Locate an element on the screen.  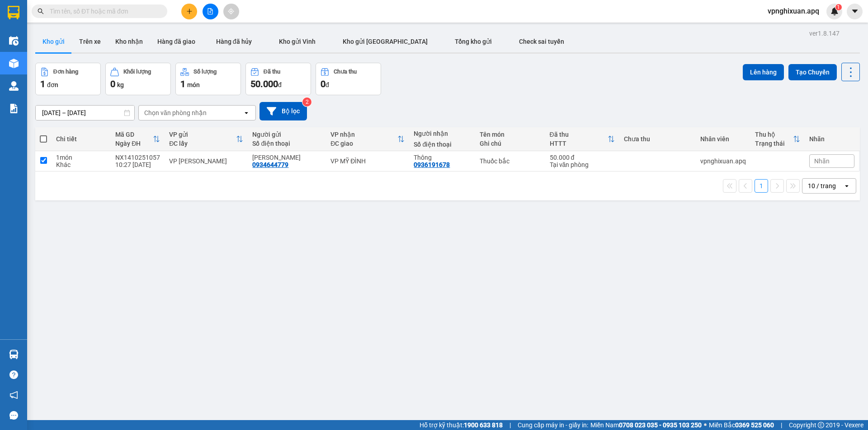
button: Bộ lọc is located at coordinates (283, 111).